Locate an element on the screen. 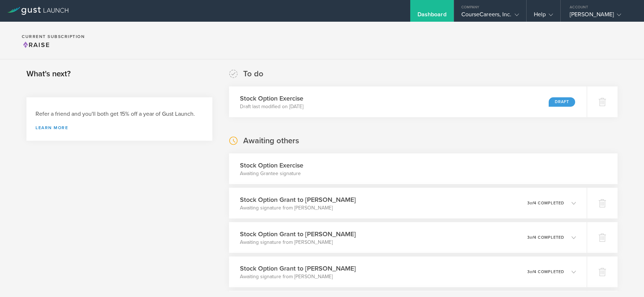  h2: Awaiting others is located at coordinates (271, 141).